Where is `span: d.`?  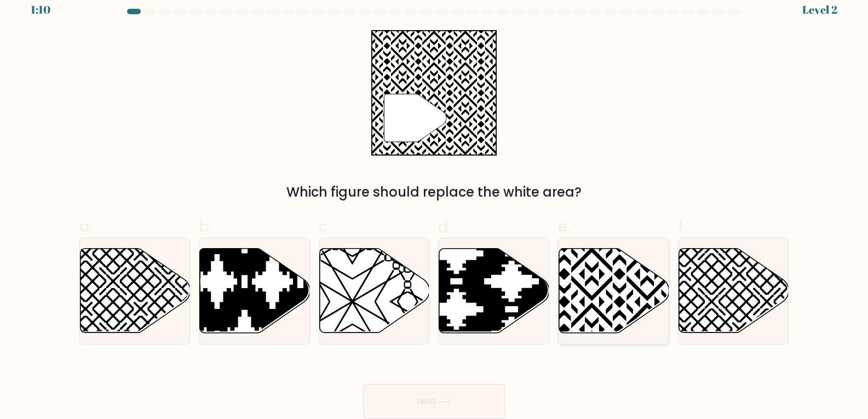 span: d. is located at coordinates (445, 226).